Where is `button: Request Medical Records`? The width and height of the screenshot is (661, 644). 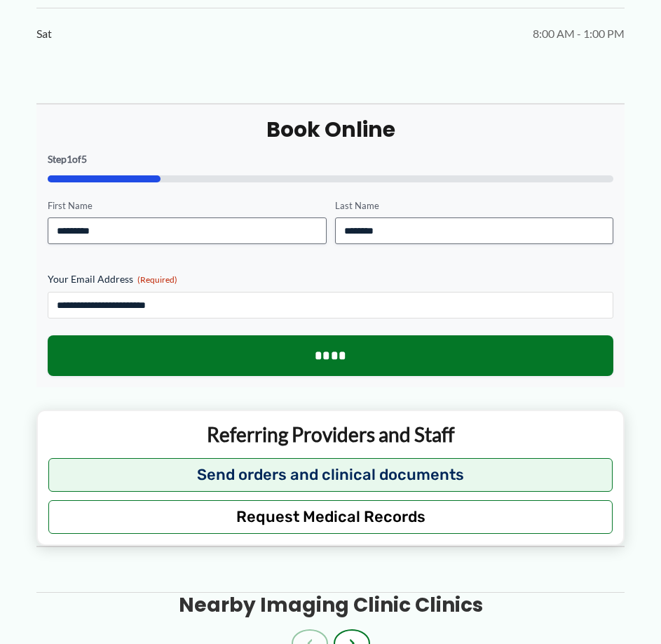
button: Request Medical Records is located at coordinates (330, 517).